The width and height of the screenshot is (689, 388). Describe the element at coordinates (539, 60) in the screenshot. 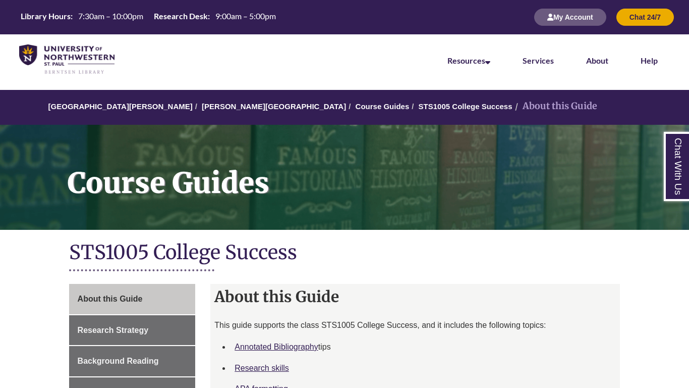

I see `a: Services` at that location.